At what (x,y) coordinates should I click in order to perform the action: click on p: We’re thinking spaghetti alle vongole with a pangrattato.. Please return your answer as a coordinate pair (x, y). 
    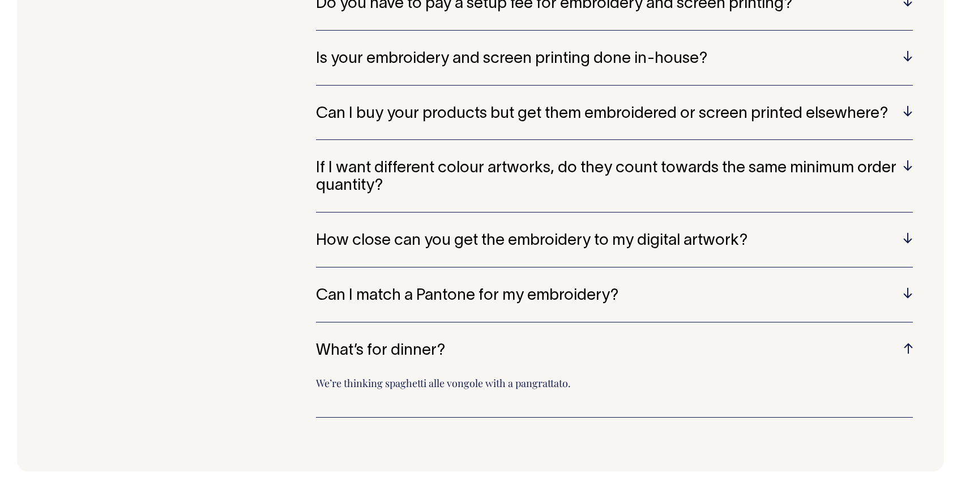
    Looking at the image, I should click on (615, 388).